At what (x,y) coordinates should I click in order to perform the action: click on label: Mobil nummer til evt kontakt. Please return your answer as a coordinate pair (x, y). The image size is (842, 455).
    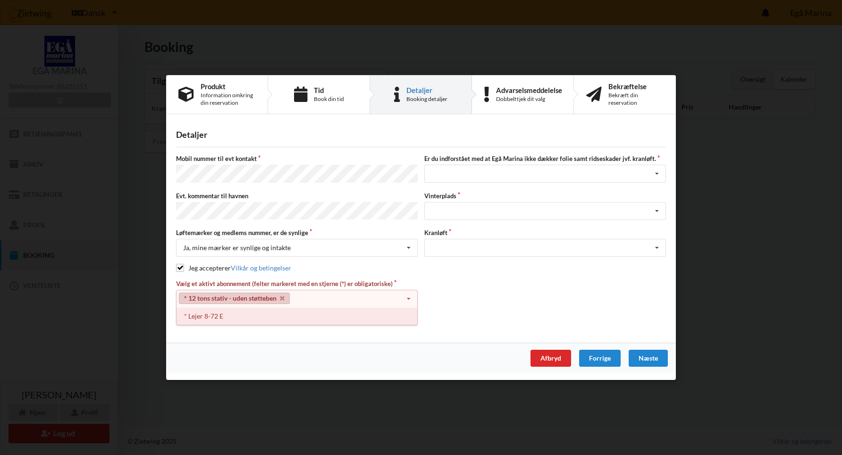
    Looking at the image, I should click on (297, 159).